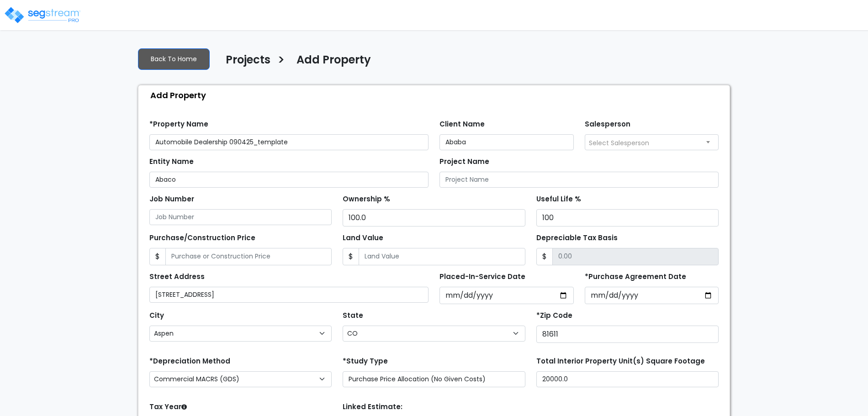 Image resolution: width=868 pixels, height=416 pixels. Describe the element at coordinates (168, 407) in the screenshot. I see `label: Tax Year` at that location.